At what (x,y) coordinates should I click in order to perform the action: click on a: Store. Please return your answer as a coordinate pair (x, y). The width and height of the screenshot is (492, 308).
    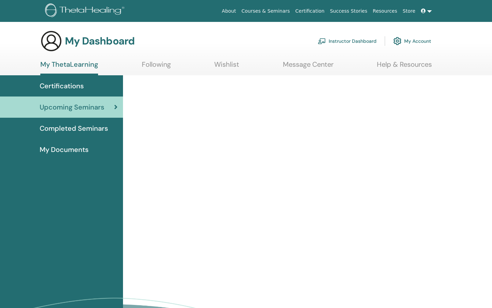
    Looking at the image, I should click on (409, 11).